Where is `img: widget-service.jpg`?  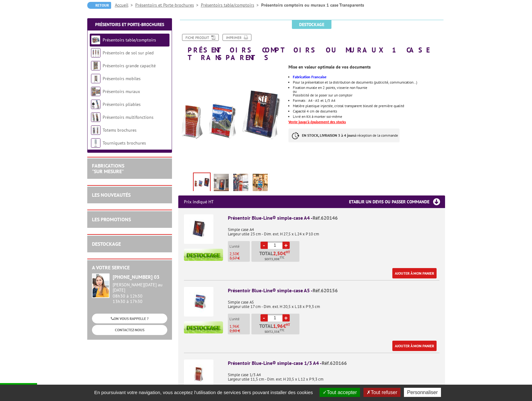 img: widget-service.jpg is located at coordinates (100, 286).